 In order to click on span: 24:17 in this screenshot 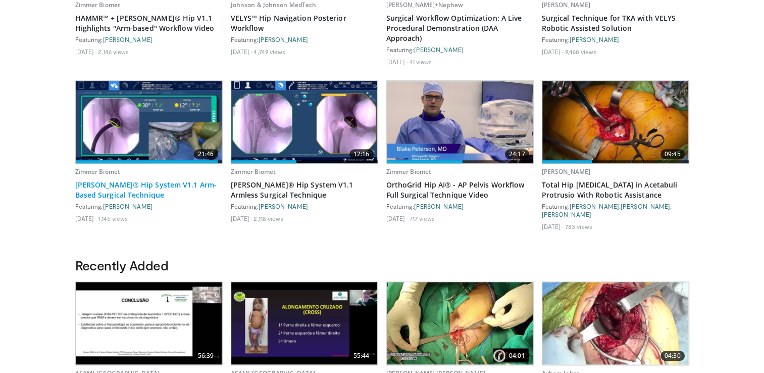, I will do `click(517, 154)`.